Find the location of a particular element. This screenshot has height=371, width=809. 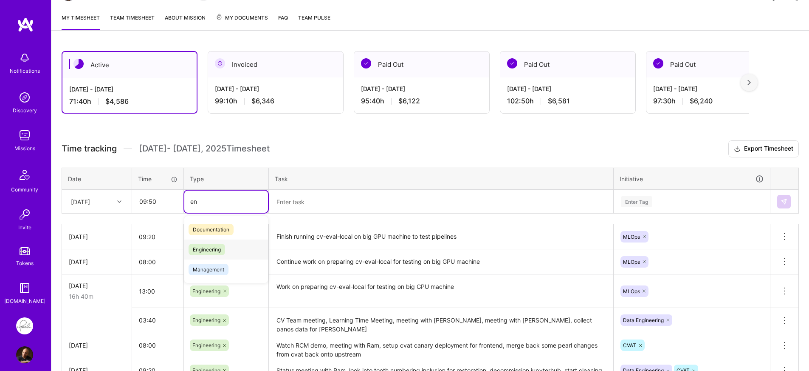

div: Notifications is located at coordinates (25, 71).